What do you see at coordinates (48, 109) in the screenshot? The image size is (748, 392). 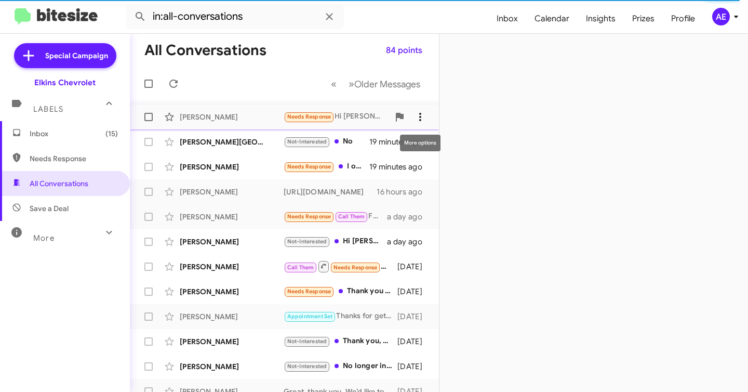 I see `span: Labels` at bounding box center [48, 109].